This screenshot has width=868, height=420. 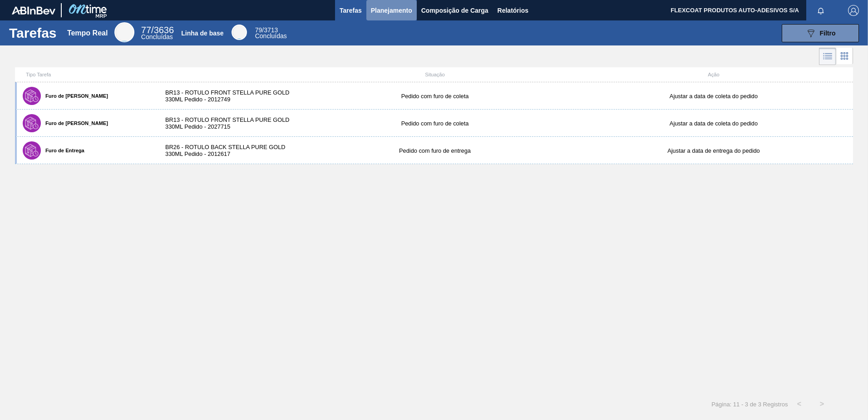 What do you see at coordinates (724, 404) in the screenshot?
I see `span: Página: 1` at bounding box center [724, 404].